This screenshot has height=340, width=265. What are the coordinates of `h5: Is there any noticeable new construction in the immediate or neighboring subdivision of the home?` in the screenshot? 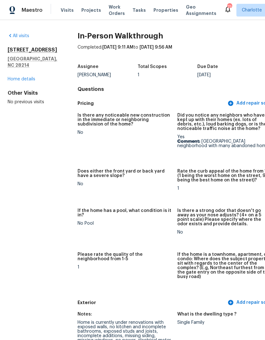 It's located at (125, 120).